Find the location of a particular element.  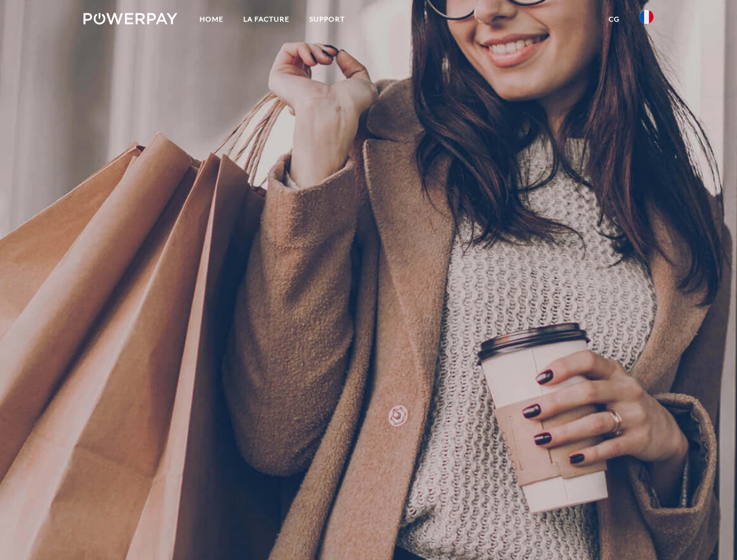

a: Support is located at coordinates (327, 19).